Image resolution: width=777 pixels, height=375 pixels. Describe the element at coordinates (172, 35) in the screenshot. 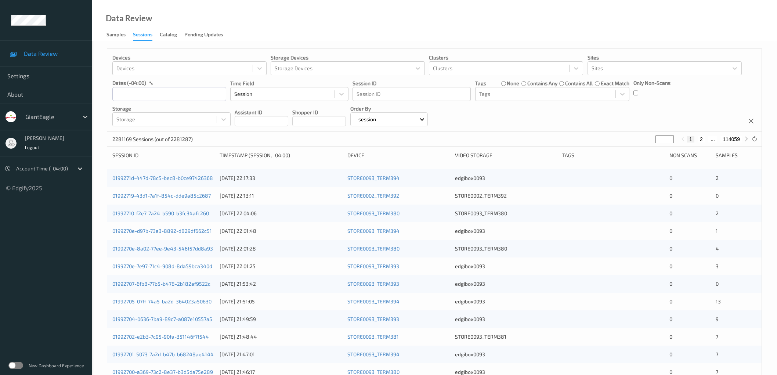

I see `a: Catalog` at that location.